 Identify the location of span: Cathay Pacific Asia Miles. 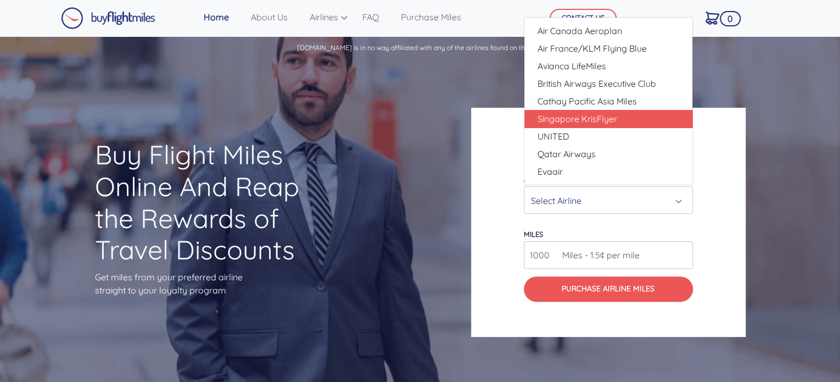
(587, 101).